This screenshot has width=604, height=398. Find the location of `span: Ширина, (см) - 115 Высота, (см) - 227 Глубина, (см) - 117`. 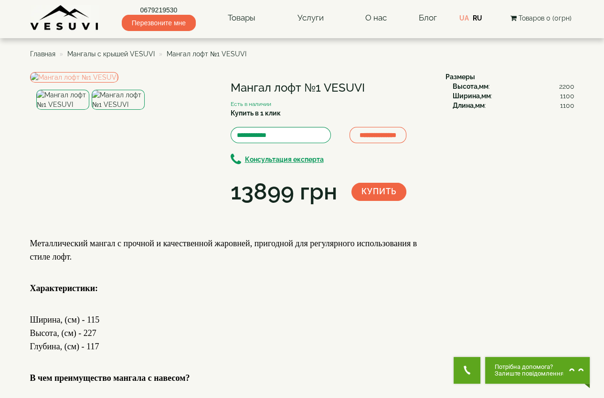

span: Ширина, (см) - 115 Высота, (см) - 227 Глубина, (см) - 117 is located at coordinates (65, 333).